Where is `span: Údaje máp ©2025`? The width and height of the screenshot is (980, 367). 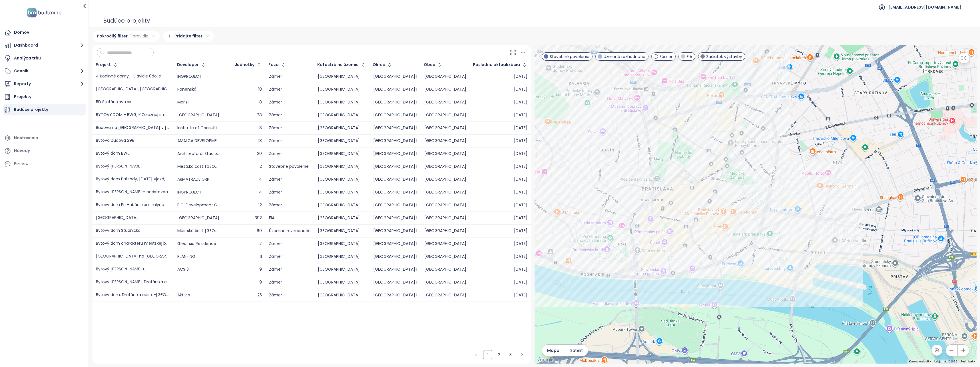 span: Údaje máp ©2025 is located at coordinates (946, 361).